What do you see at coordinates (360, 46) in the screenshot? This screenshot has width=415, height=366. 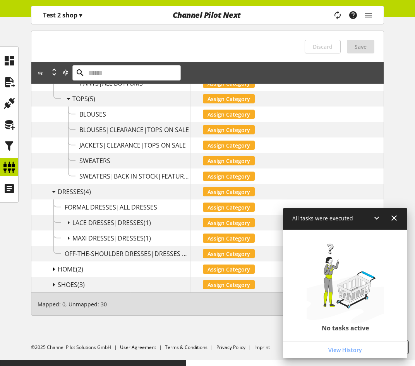 I see `button: Save` at bounding box center [360, 46].